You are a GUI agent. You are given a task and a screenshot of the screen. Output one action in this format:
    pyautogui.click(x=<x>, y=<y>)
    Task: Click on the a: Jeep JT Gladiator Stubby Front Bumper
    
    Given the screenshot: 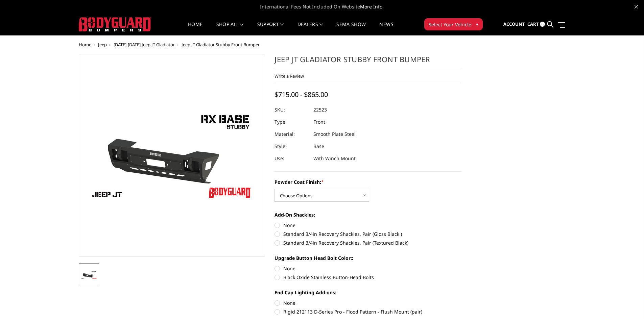 What is the action you would take?
    pyautogui.click(x=172, y=155)
    